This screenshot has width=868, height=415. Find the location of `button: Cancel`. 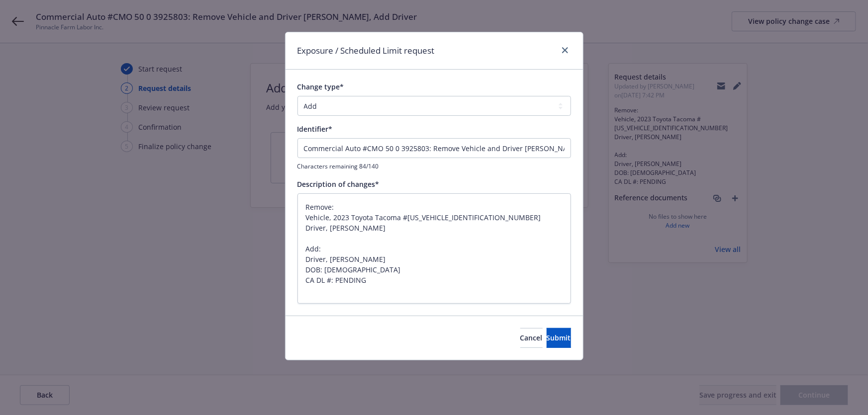

button: Cancel is located at coordinates (531, 338).